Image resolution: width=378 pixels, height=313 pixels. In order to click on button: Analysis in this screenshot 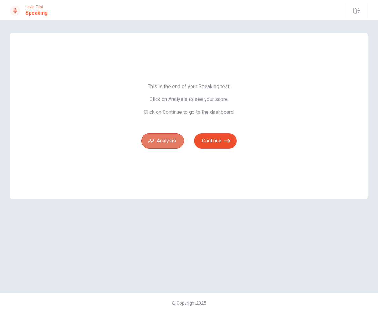, I will do `click(163, 141)`.